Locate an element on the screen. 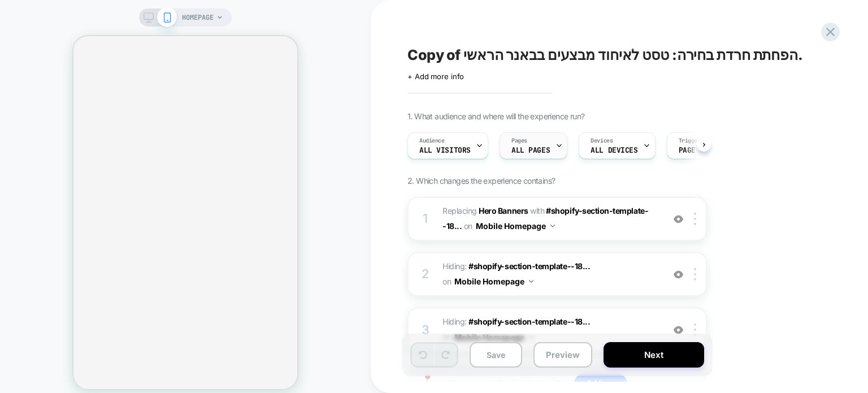 This screenshot has width=868, height=393. span: 1. What audience and where will the experience run? is located at coordinates (496, 116).